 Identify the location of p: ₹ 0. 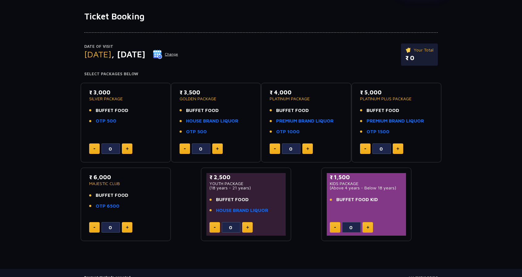
(419, 58).